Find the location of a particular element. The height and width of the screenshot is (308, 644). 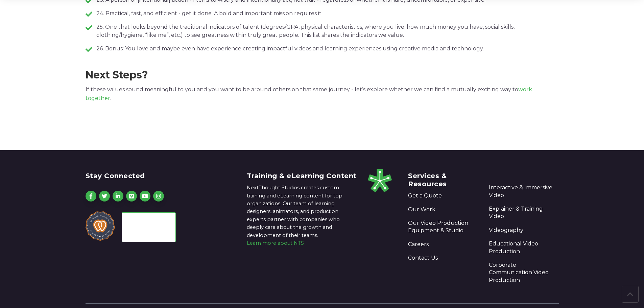

a: Careers is located at coordinates (443, 245).